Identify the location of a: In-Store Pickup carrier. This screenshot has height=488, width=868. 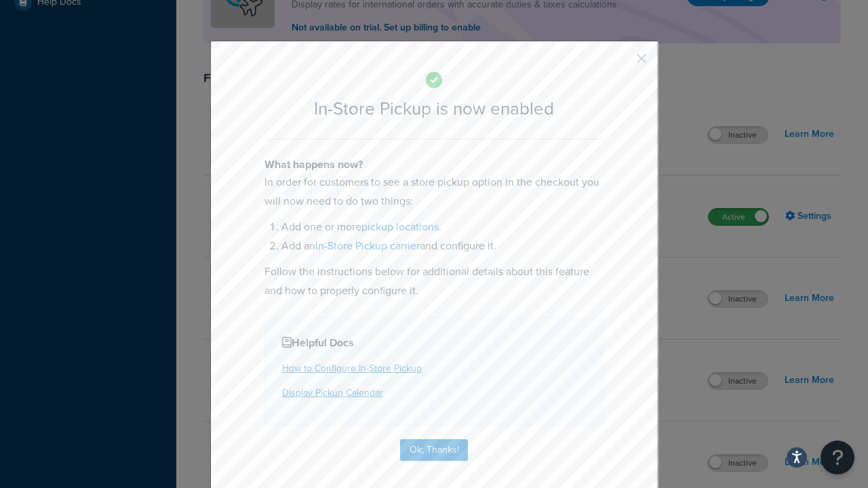
(368, 245).